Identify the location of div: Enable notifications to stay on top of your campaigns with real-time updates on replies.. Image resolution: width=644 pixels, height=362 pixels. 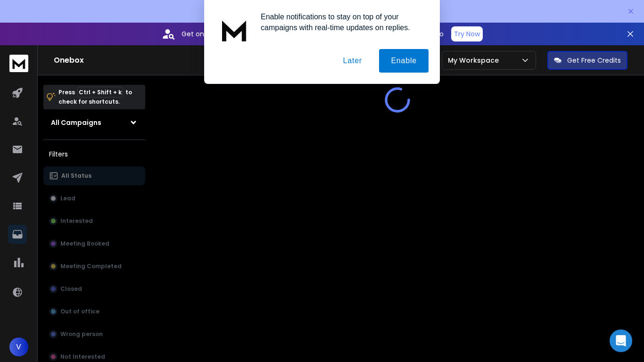
(341, 22).